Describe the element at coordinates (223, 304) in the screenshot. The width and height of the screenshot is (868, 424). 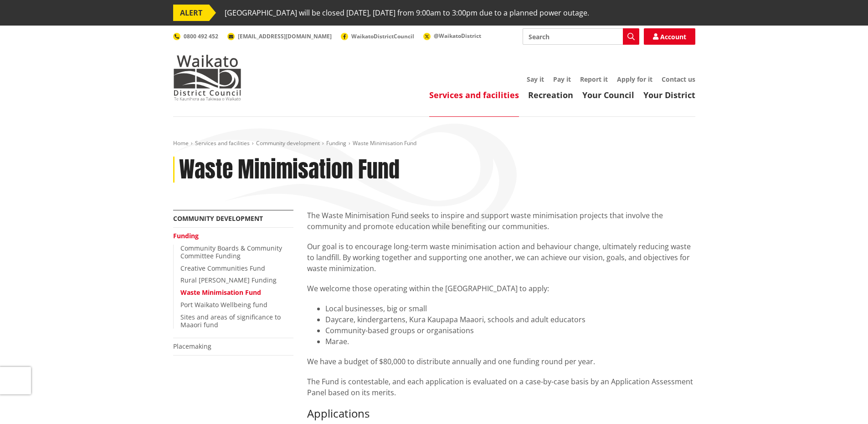
I see `a: Port Waikato Wellbeing fund` at that location.